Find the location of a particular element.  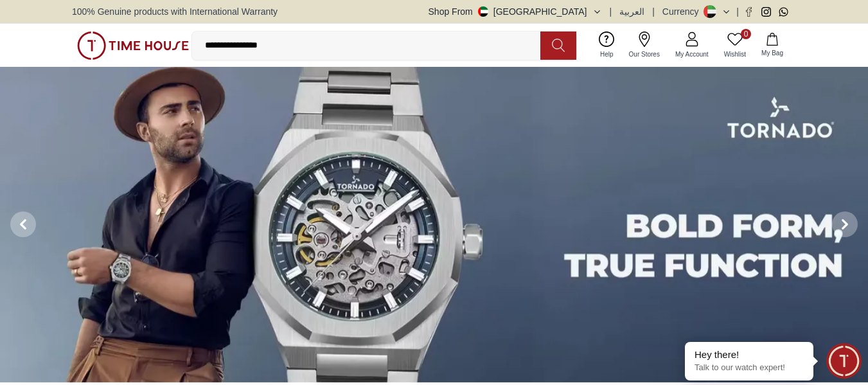

button: العربية is located at coordinates (631, 11).